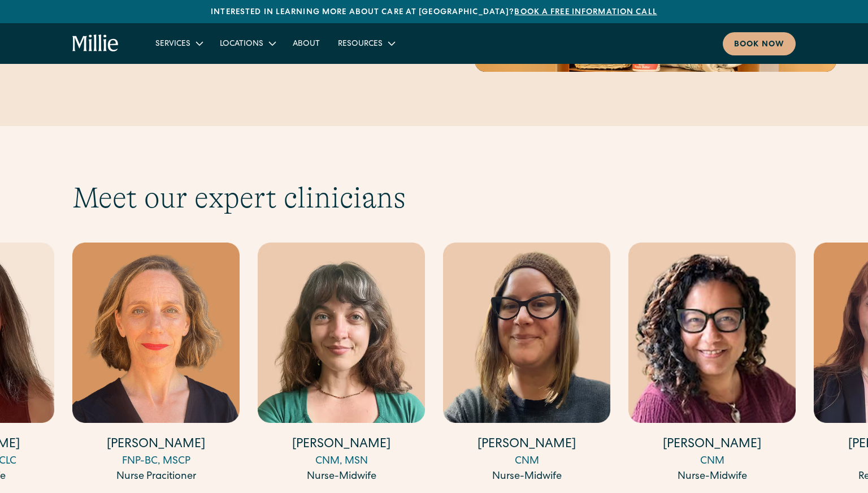 Image resolution: width=868 pixels, height=493 pixels. What do you see at coordinates (759, 45) in the screenshot?
I see `div: Book now` at bounding box center [759, 45].